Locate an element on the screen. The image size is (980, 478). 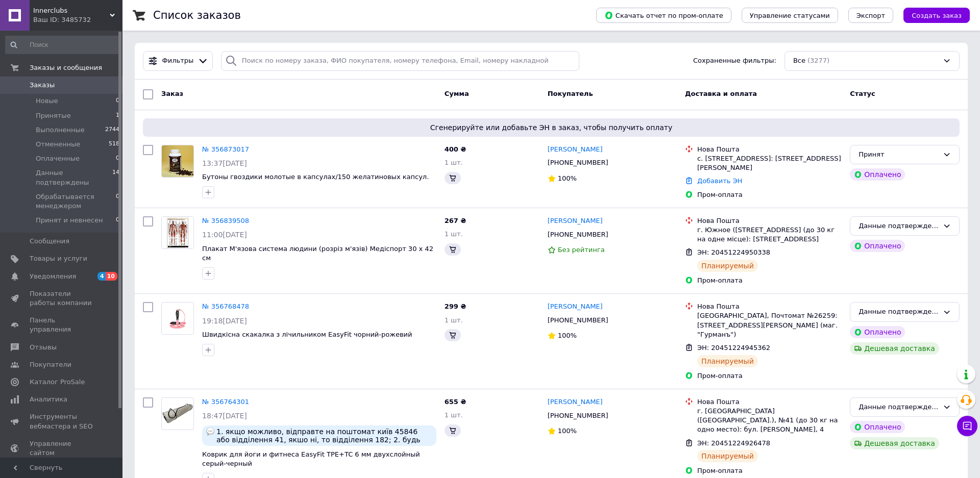
span: Покупатель is located at coordinates (571, 93).